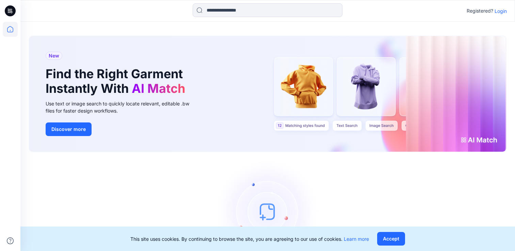  What do you see at coordinates (501, 11) in the screenshot?
I see `p: Login` at bounding box center [501, 11].